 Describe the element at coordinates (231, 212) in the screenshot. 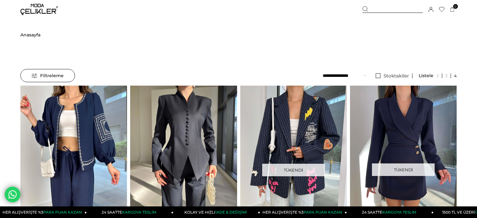

I see `span: İADE & DEĞİŞİM!` at that location.